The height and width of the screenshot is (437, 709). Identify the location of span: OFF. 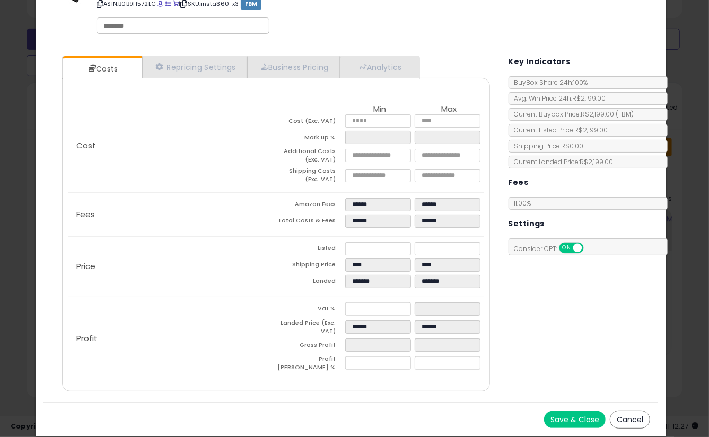
(590, 248).